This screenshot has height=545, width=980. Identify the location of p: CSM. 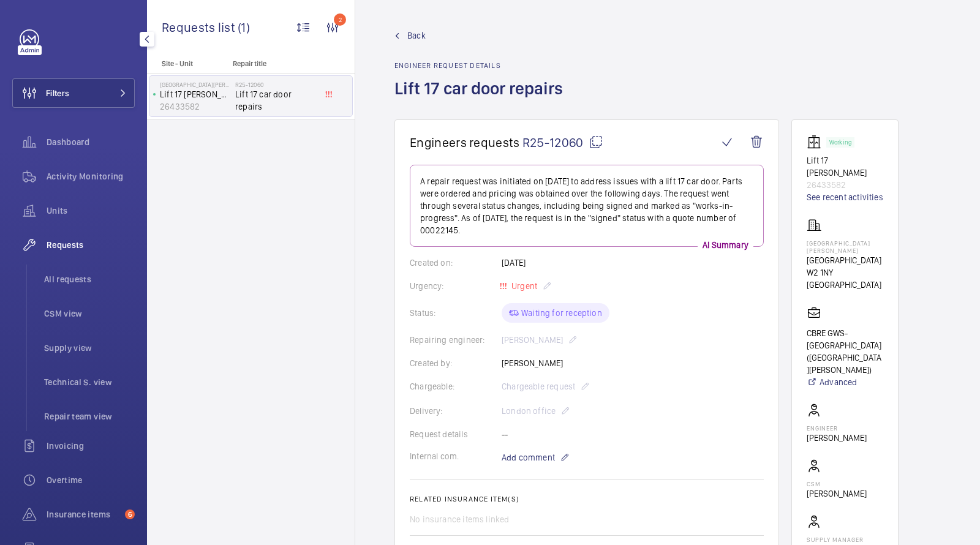
(836, 484).